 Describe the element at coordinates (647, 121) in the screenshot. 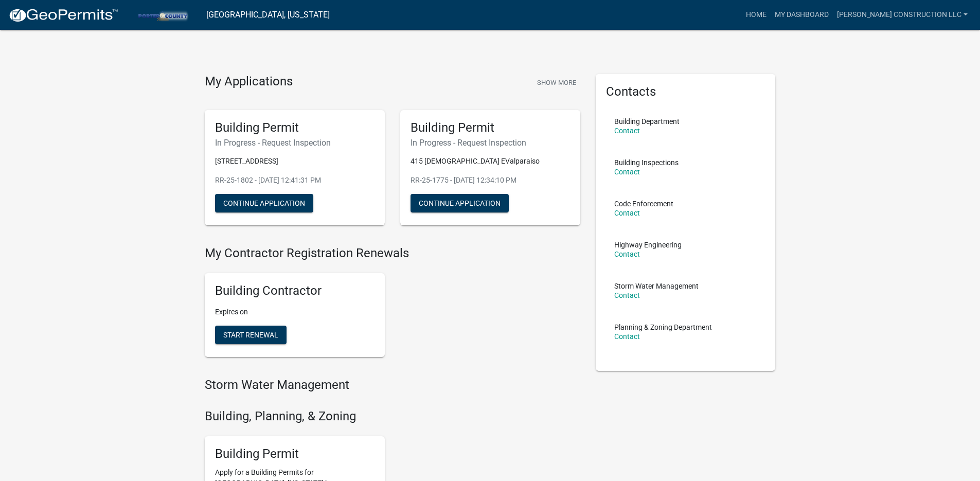

I see `p: Building Department` at that location.